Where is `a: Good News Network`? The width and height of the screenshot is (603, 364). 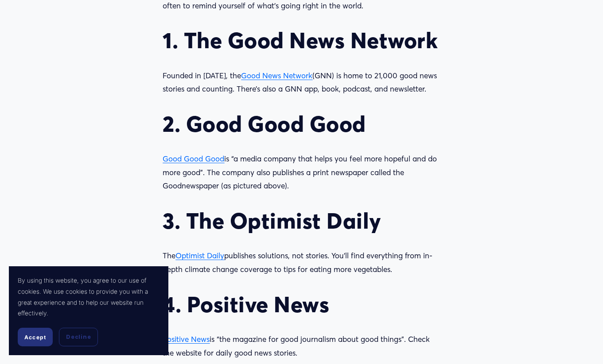
a: Good News Network is located at coordinates (276, 75).